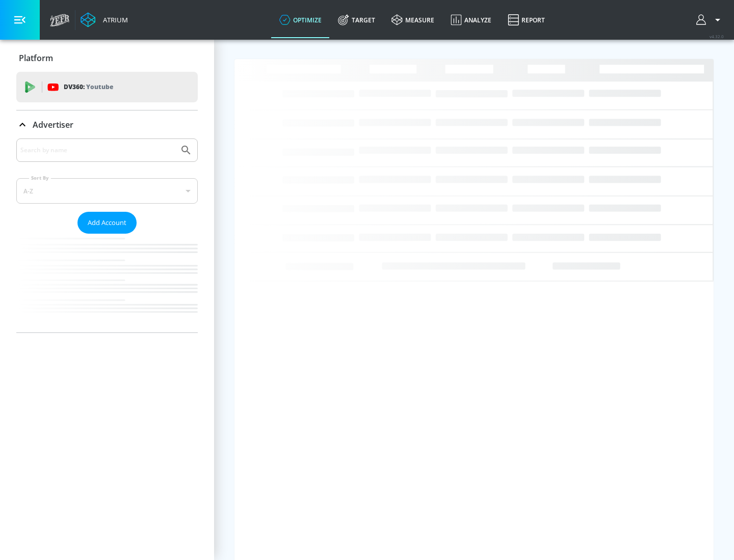 Image resolution: width=734 pixels, height=560 pixels. Describe the element at coordinates (36, 58) in the screenshot. I see `p: Platform` at that location.